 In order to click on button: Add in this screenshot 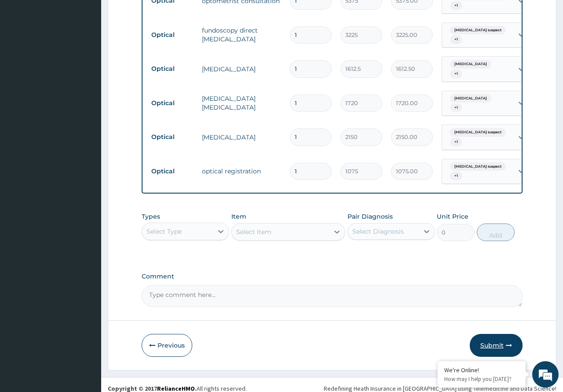, I will do `click(495, 232)`.